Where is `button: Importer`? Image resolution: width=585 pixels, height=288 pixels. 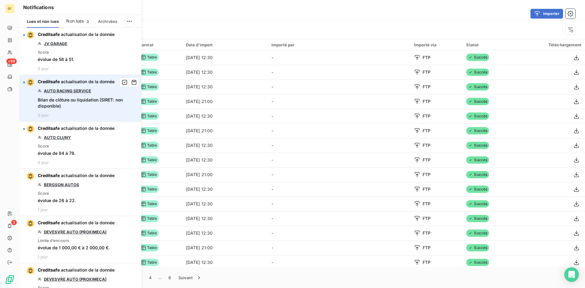
button: Importer is located at coordinates (546, 14).